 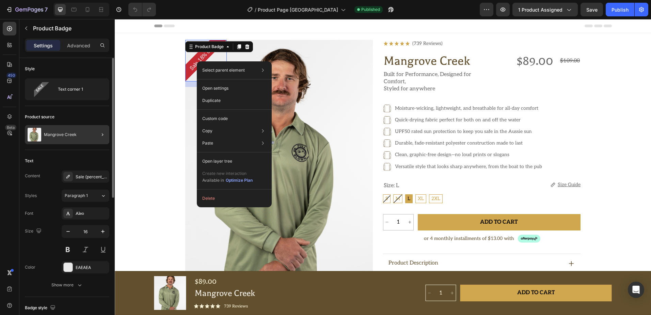 I want to click on p: Open settings, so click(x=215, y=88).